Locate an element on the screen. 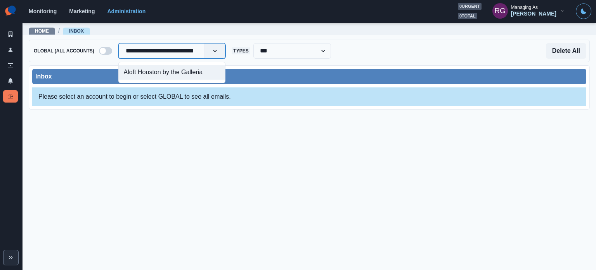 The height and width of the screenshot is (270, 596). span: 0 total is located at coordinates (468, 16).